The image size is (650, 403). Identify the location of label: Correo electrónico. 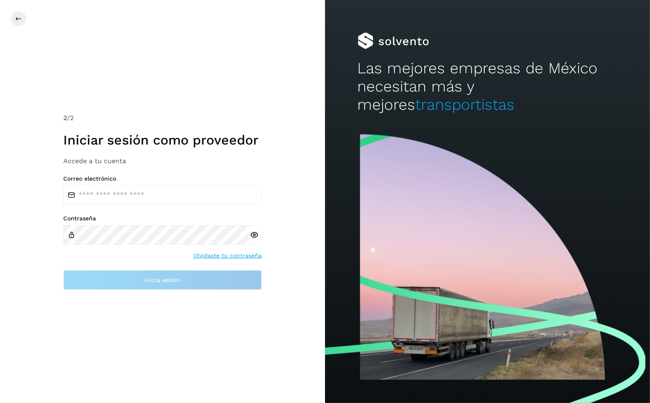
(163, 178).